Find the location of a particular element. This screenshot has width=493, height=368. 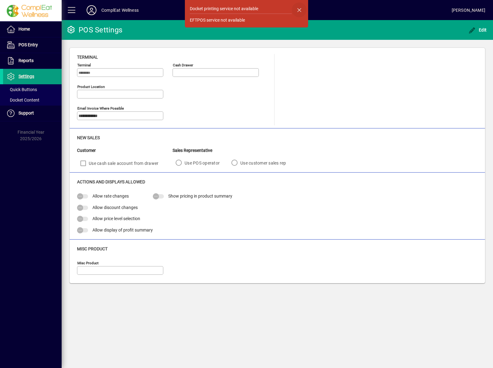

button: Edit is located at coordinates (478, 30).